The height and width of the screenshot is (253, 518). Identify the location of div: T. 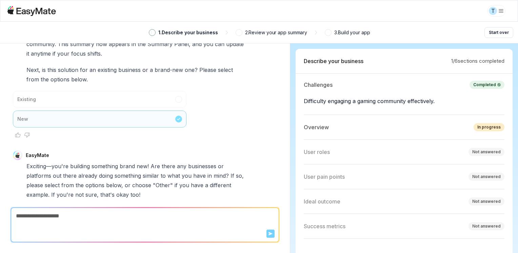
(493, 11).